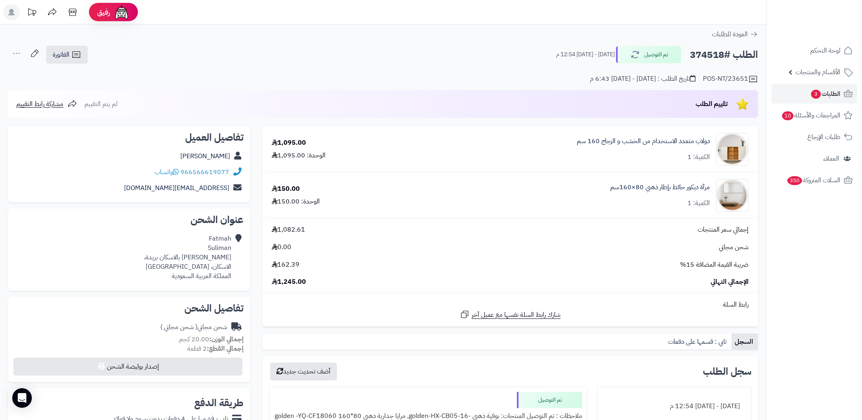  Describe the element at coordinates (815, 137) in the screenshot. I see `a: طلبات الإرجاع` at that location.